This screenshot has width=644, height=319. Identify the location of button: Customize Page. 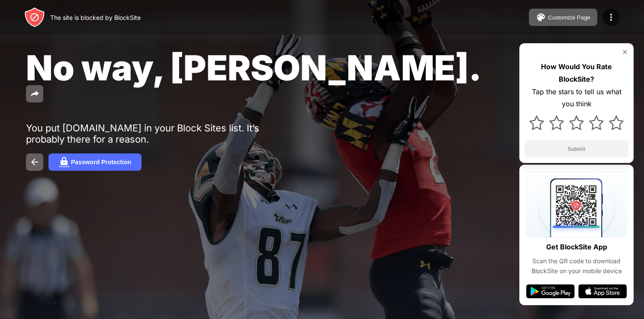
(563, 17).